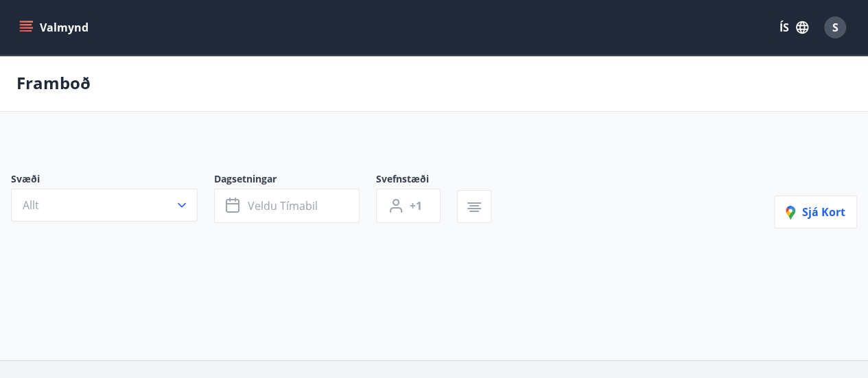 Image resolution: width=868 pixels, height=378 pixels. Describe the element at coordinates (815, 212) in the screenshot. I see `button: Sjá kort` at that location.